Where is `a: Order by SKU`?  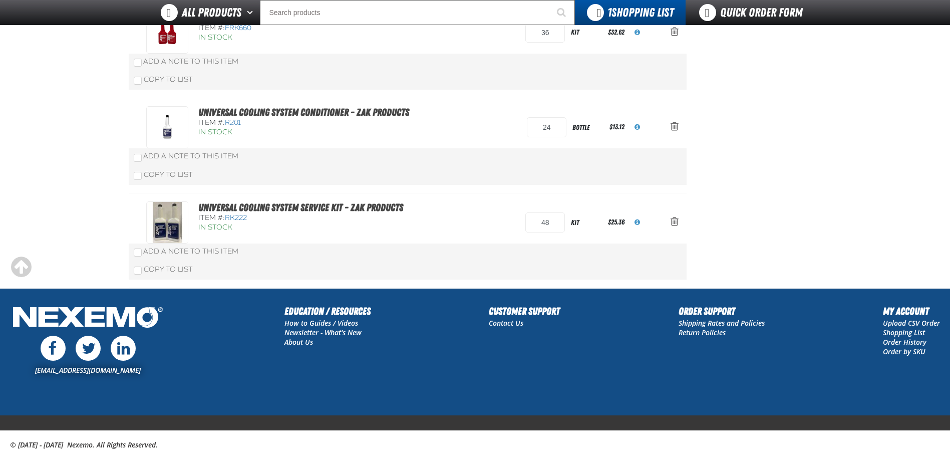
a: Order by SKU is located at coordinates (904, 351).